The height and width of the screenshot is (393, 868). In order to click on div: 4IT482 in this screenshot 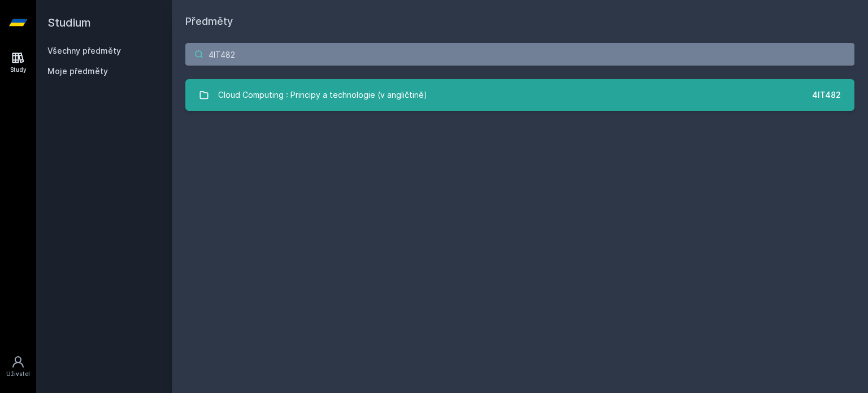, I will do `click(826, 95)`.